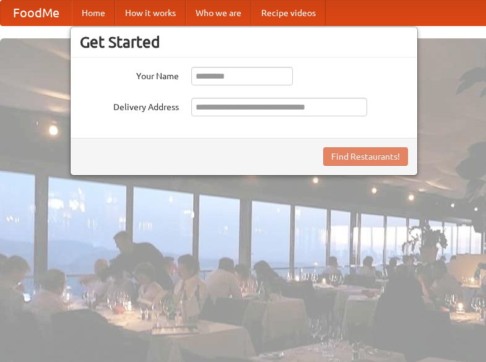 The width and height of the screenshot is (486, 362). What do you see at coordinates (218, 13) in the screenshot?
I see `a: Who we are` at bounding box center [218, 13].